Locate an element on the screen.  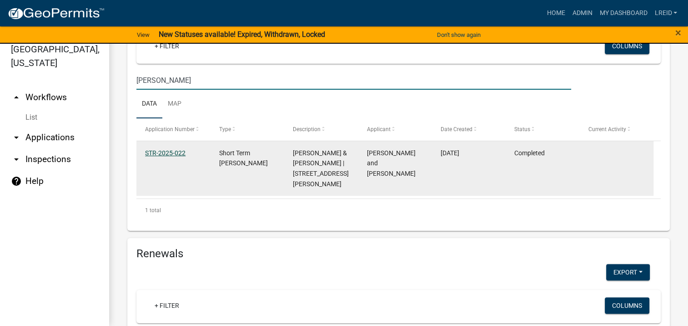
datatable-header-cell: Type is located at coordinates (247, 129).